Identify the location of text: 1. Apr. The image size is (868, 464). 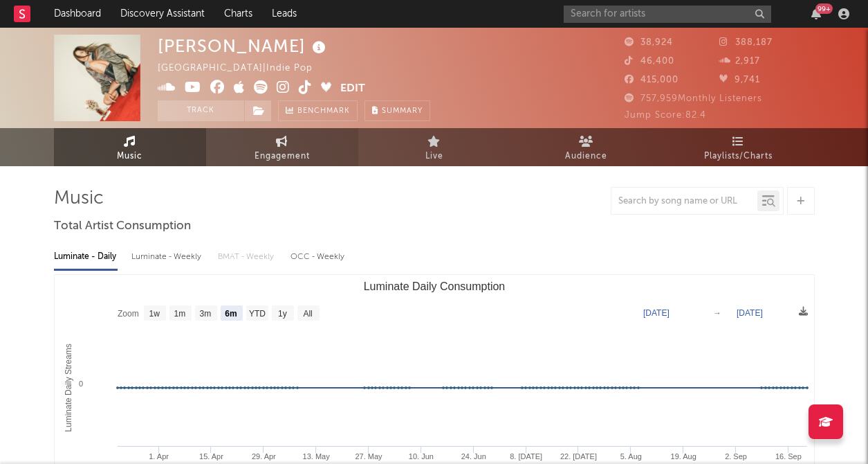
(158, 456).